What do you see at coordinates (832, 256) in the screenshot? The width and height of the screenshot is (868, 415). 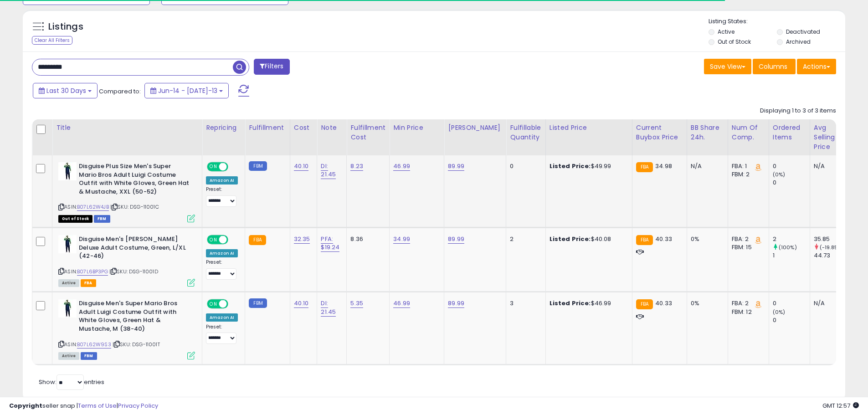 I see `div: 44.73` at bounding box center [832, 256].